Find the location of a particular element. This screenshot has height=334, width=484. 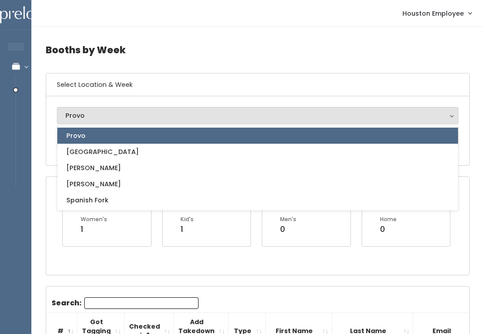

span: Provo is located at coordinates (76, 136).